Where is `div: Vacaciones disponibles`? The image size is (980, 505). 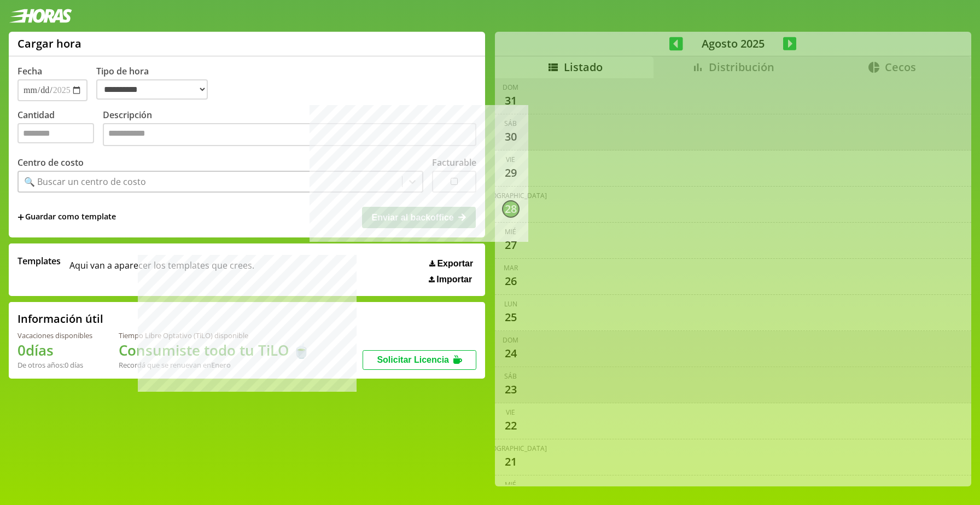 div: Vacaciones disponibles is located at coordinates (55, 335).